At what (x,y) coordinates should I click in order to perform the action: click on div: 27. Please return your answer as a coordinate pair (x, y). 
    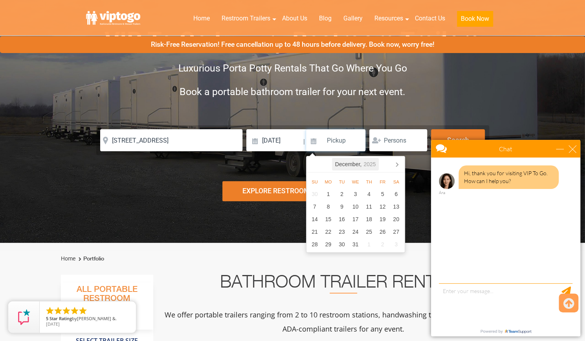
    Looking at the image, I should click on (396, 232).